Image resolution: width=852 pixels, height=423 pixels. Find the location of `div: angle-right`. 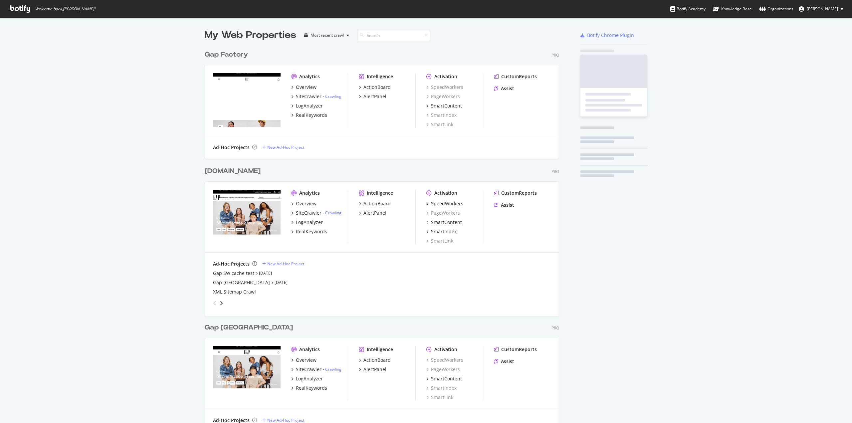

div: angle-right is located at coordinates (221, 303).